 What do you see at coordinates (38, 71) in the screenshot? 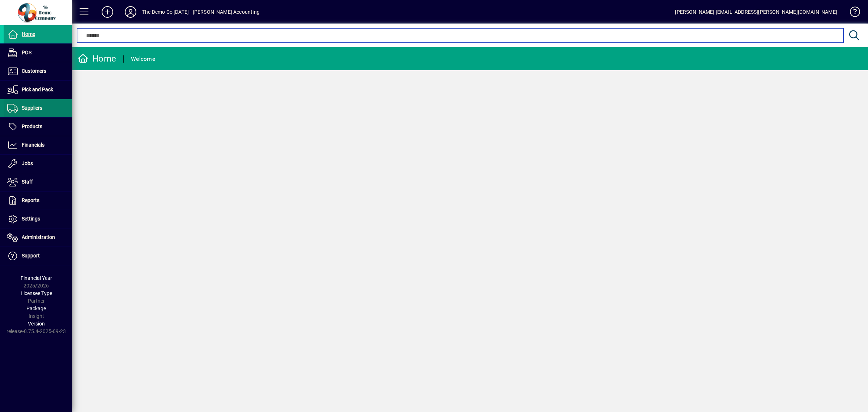
I see `a: Customers` at bounding box center [38, 71].